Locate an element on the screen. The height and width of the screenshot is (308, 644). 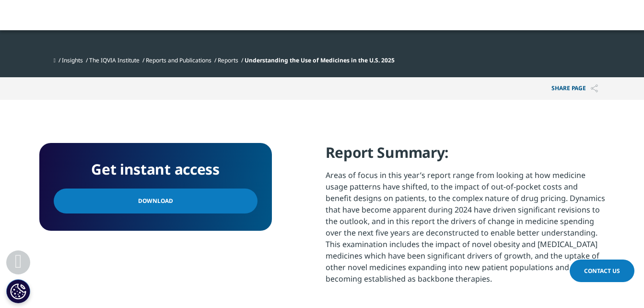
button: Cookies Settings is located at coordinates (18, 291).